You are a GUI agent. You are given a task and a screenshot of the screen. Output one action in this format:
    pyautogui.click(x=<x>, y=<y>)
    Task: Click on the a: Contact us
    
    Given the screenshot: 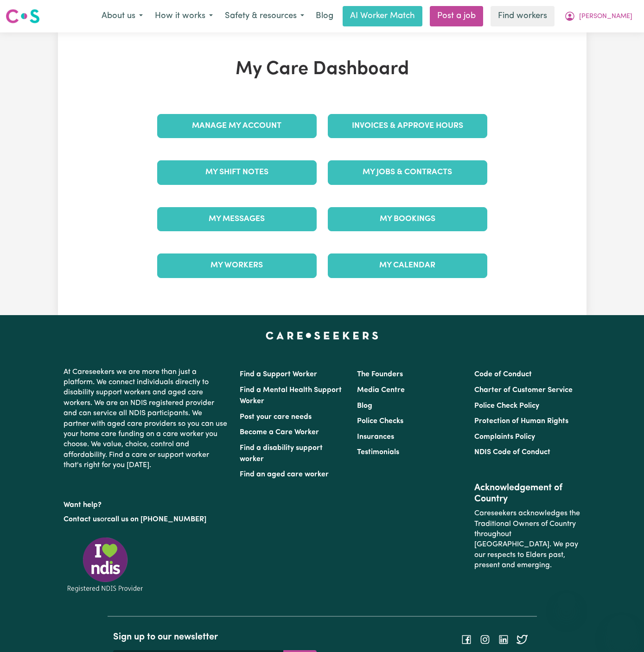 What is the action you would take?
    pyautogui.click(x=82, y=520)
    